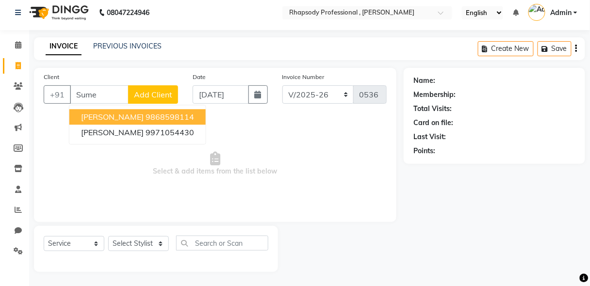  What do you see at coordinates (51, 77) in the screenshot?
I see `label: Client` at bounding box center [51, 77].